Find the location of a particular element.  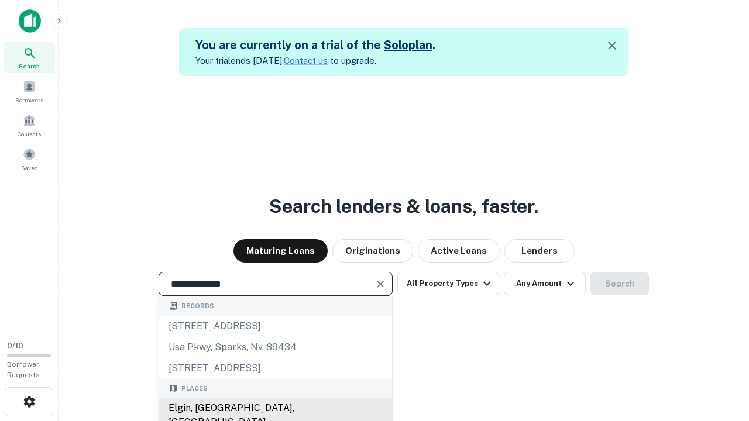

span: Contacts is located at coordinates (29, 134).